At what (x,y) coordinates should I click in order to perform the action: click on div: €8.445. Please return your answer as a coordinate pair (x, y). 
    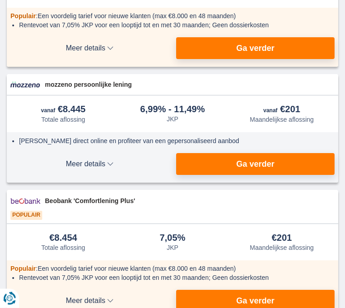
    Looking at the image, I should click on (63, 110).